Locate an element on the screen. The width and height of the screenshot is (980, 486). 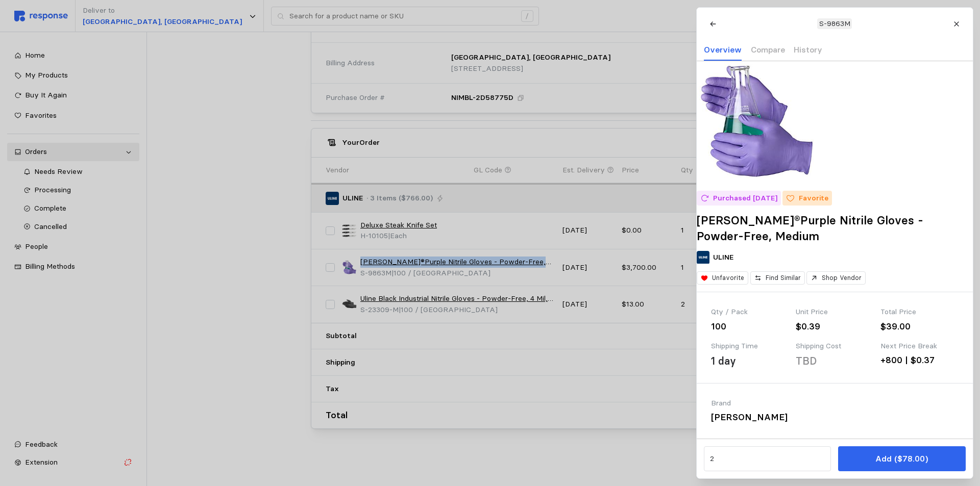
div: Shipping Cost is located at coordinates (835, 346).